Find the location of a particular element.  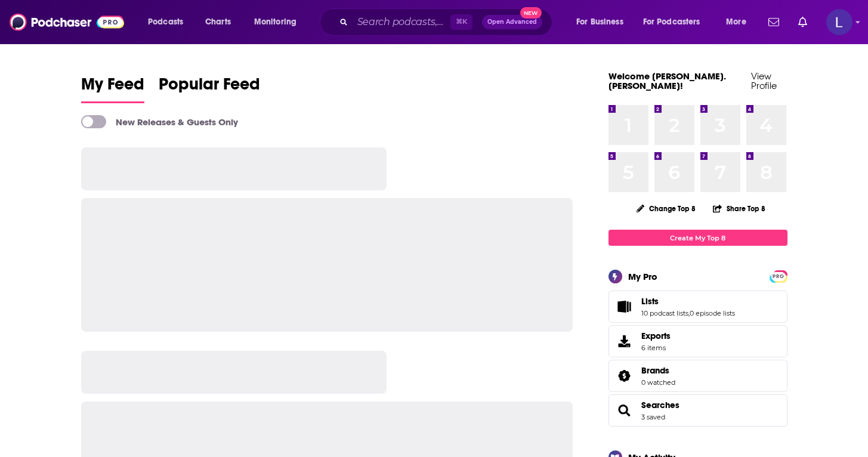

img: User Profile is located at coordinates (839, 22).